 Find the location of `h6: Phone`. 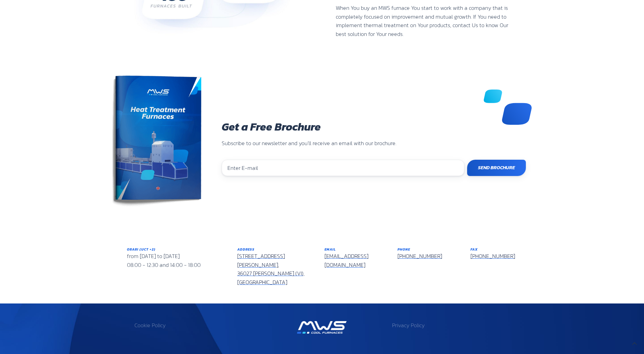

h6: Phone is located at coordinates (429, 249).